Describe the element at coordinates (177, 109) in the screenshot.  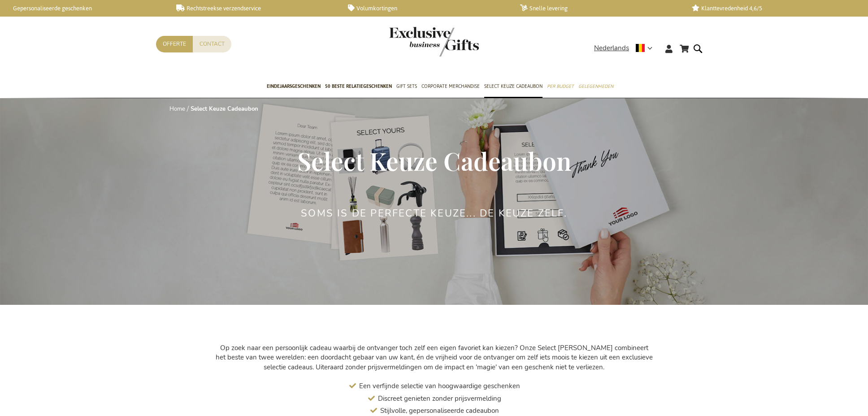
I see `a: Home` at that location.